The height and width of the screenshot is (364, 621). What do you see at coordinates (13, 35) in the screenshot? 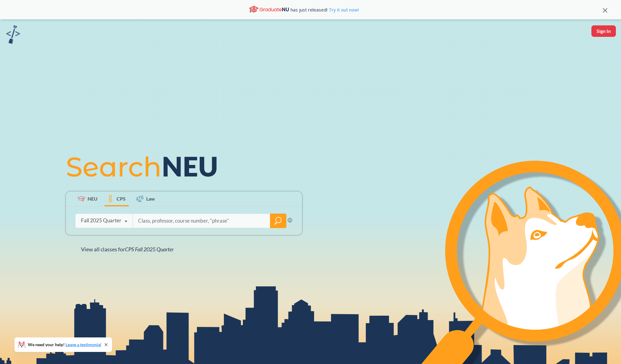
I see `a: sandbox logo` at bounding box center [13, 35].